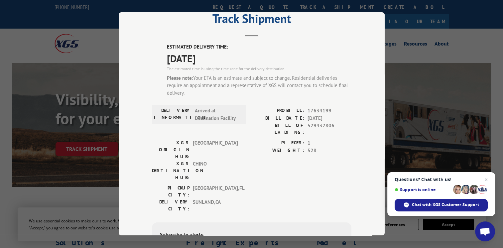 Image resolution: width=503 pixels, height=248 pixels. Describe the element at coordinates (486, 179) in the screenshot. I see `span: Close chat` at that location.